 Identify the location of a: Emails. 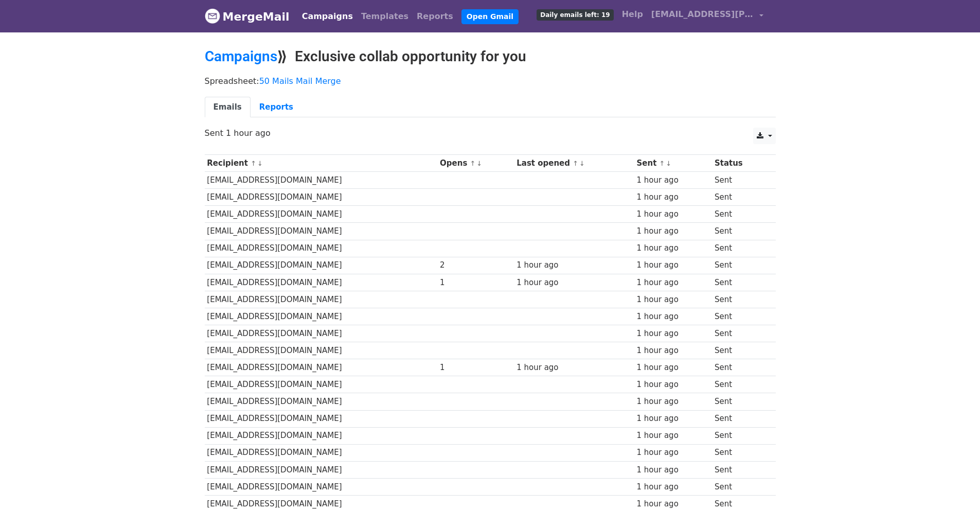
(227, 107).